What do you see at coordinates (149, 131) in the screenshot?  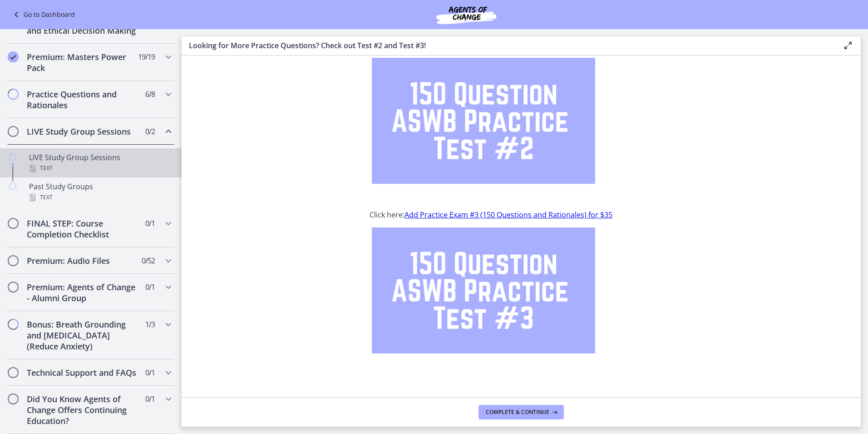 I see `span: 0 / 2` at bounding box center [149, 131].